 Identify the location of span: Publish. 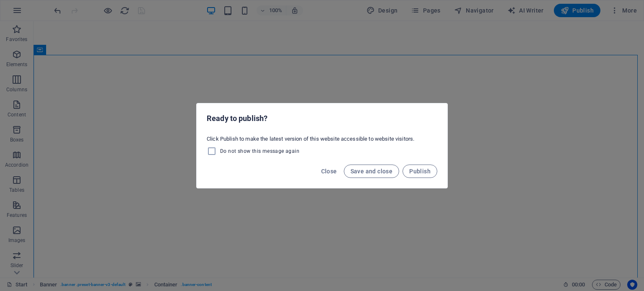
(420, 171).